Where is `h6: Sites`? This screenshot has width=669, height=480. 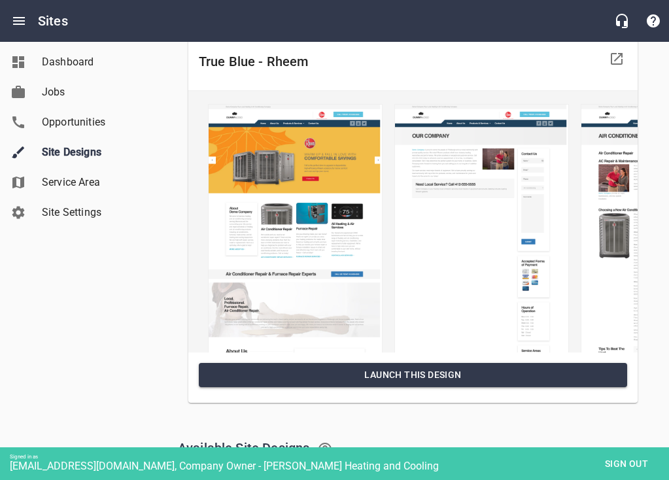
h6: Sites is located at coordinates (53, 21).